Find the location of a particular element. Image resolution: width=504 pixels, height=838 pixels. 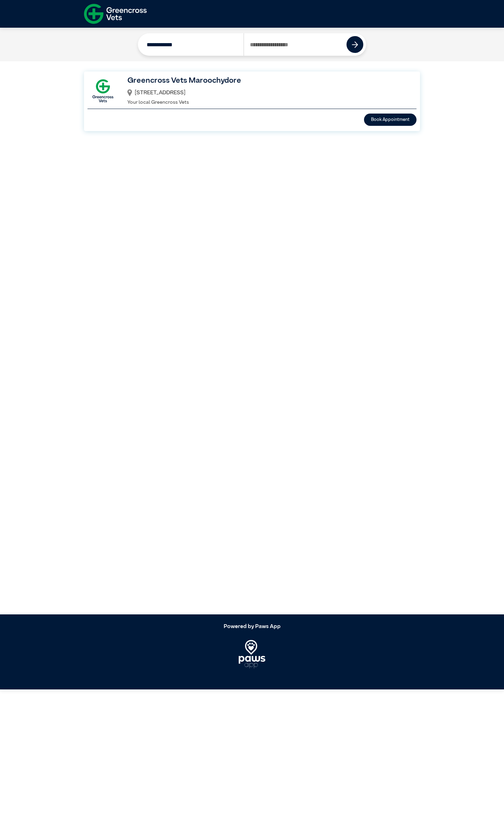

h5: Powered by Paws App is located at coordinates (252, 626).